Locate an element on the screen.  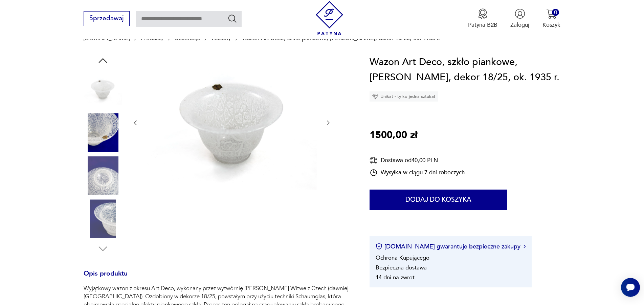
button: Zaloguj is located at coordinates (519, 18).